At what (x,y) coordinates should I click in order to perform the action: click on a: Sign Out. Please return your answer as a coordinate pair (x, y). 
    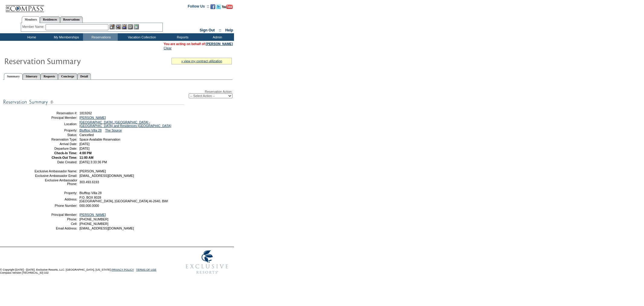
    Looking at the image, I should click on (207, 30).